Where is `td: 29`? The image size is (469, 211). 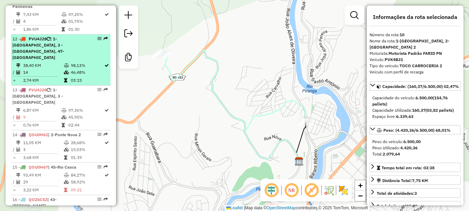 td: 29 is located at coordinates (43, 182).